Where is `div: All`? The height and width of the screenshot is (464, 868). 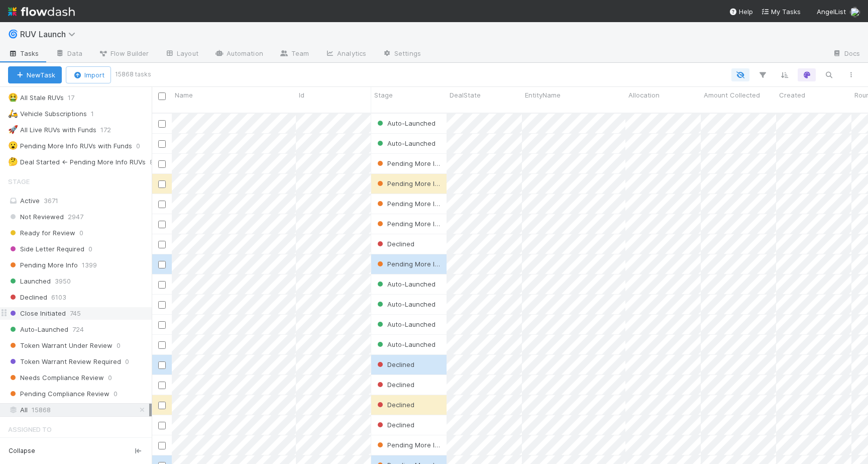
div: All is located at coordinates (78, 409).